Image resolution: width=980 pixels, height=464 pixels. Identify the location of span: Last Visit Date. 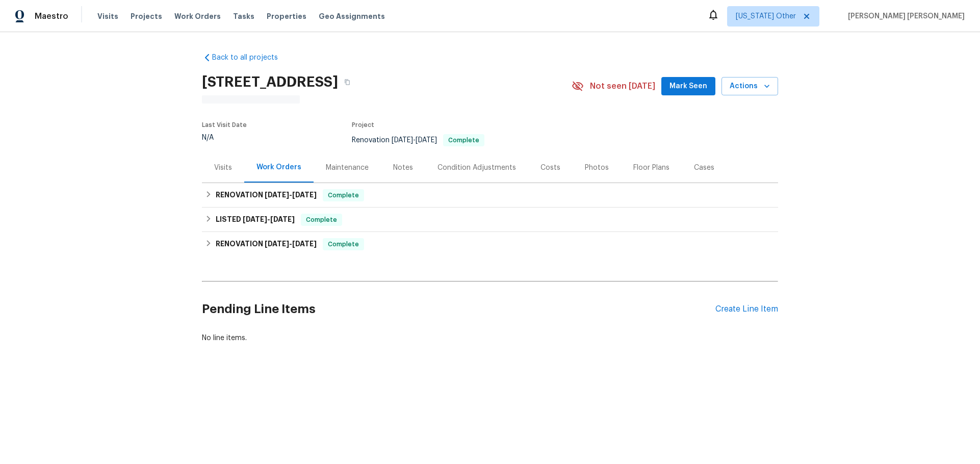
(225, 125).